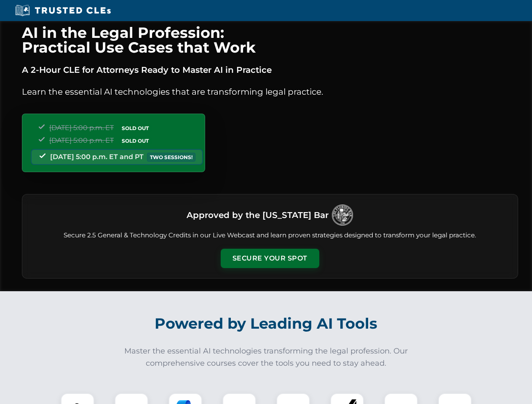 Image resolution: width=532 pixels, height=404 pixels. Describe the element at coordinates (270, 70) in the screenshot. I see `p: A 2-Hour CLE for Attorneys Ready to Master AI in Practice` at that location.